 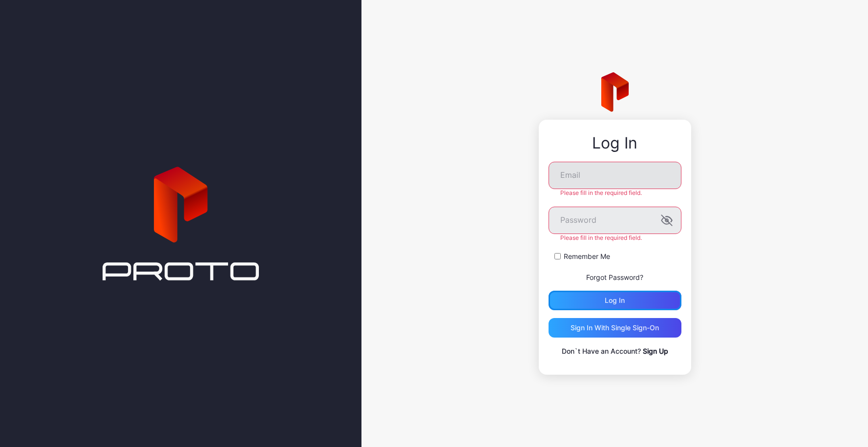 What do you see at coordinates (615, 143) in the screenshot?
I see `div: Log In` at bounding box center [615, 143].